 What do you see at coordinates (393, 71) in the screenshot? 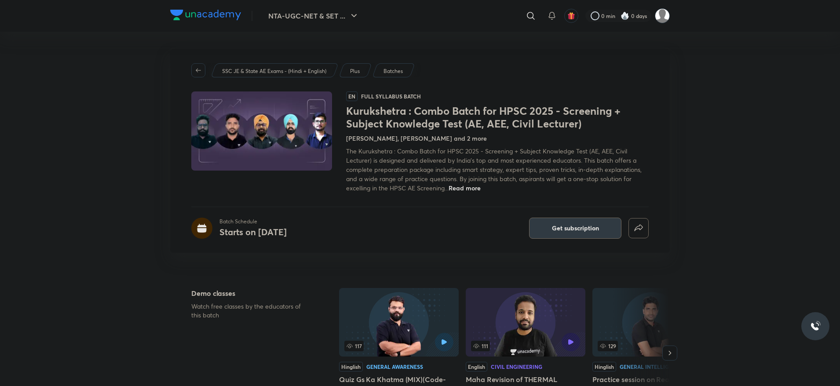
I see `p: Batches` at bounding box center [393, 71].